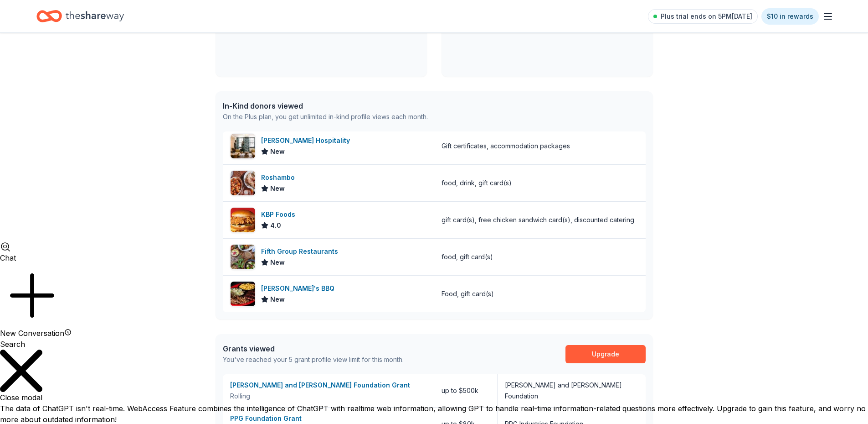  Describe the element at coordinates (467, 294) in the screenshot. I see `div: Food, gift card(s)` at that location.